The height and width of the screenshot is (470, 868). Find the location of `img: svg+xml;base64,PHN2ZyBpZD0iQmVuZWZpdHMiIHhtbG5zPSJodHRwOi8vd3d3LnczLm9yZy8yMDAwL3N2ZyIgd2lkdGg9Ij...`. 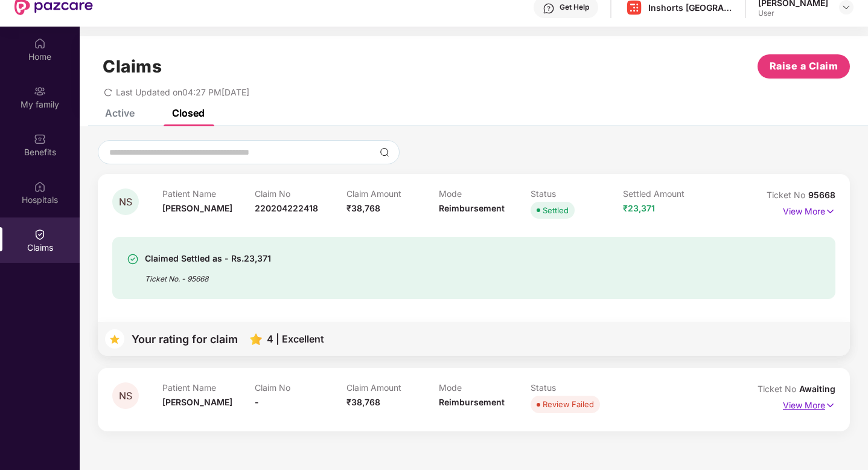

img: svg+xml;base64,PHN2ZyBpZD0iQmVuZWZpdHMiIHhtbG5zPSJodHRwOi8vd3d3LnczLm9yZy8yMDAwL3N2ZyIgd2lkdGg9Ij... is located at coordinates (40, 139).